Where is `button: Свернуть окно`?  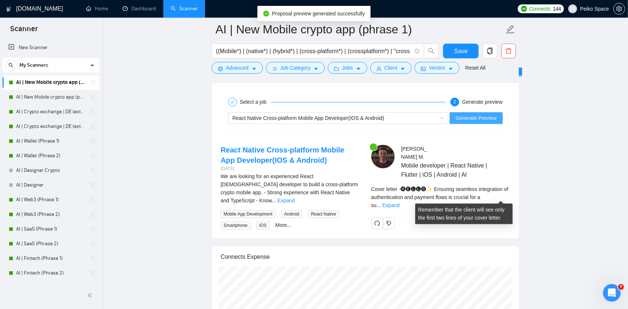
button: Свернуть окно is located at coordinates (227, 10).